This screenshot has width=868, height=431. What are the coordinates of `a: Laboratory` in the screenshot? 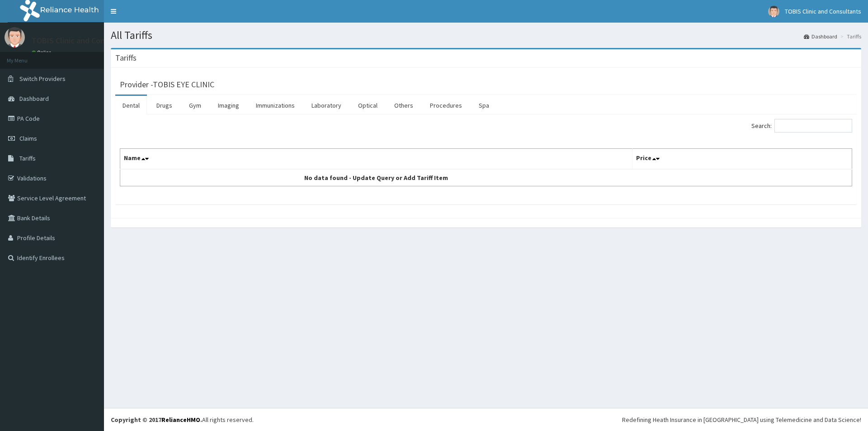 It's located at (327, 105).